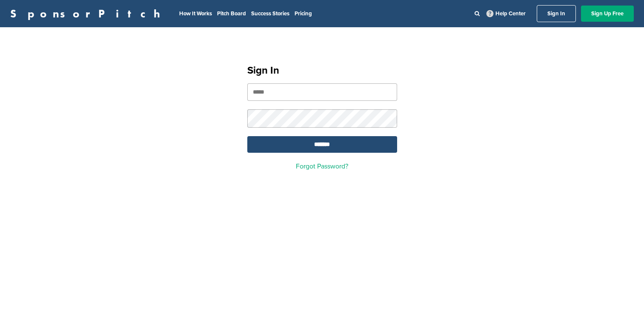 This screenshot has height=314, width=644. I want to click on a: Sign Up Free, so click(608, 14).